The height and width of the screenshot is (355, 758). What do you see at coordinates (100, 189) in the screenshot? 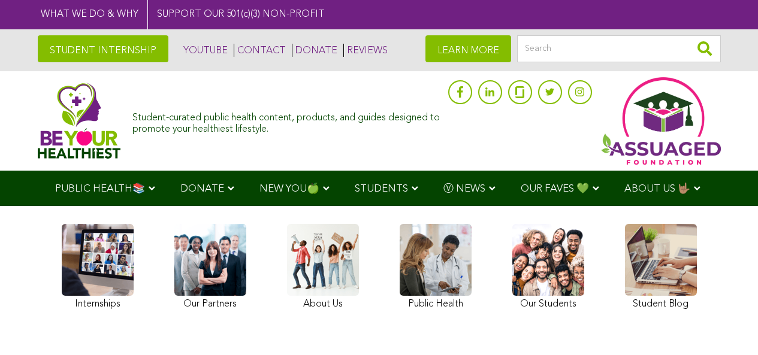
I see `span: PUBLIC HEALTH📚` at bounding box center [100, 189].